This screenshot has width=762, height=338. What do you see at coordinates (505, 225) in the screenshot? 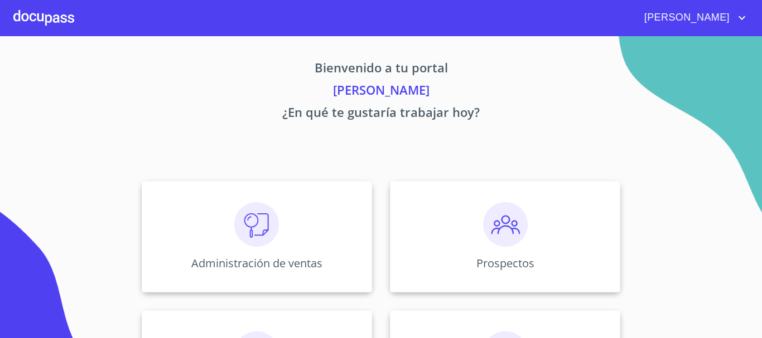
I see `img: prospectos.png` at bounding box center [505, 225].